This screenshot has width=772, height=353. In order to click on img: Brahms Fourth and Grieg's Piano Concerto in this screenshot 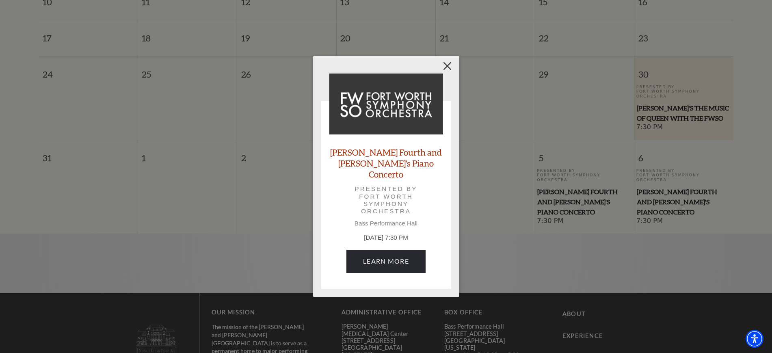, I will do `click(386, 104)`.